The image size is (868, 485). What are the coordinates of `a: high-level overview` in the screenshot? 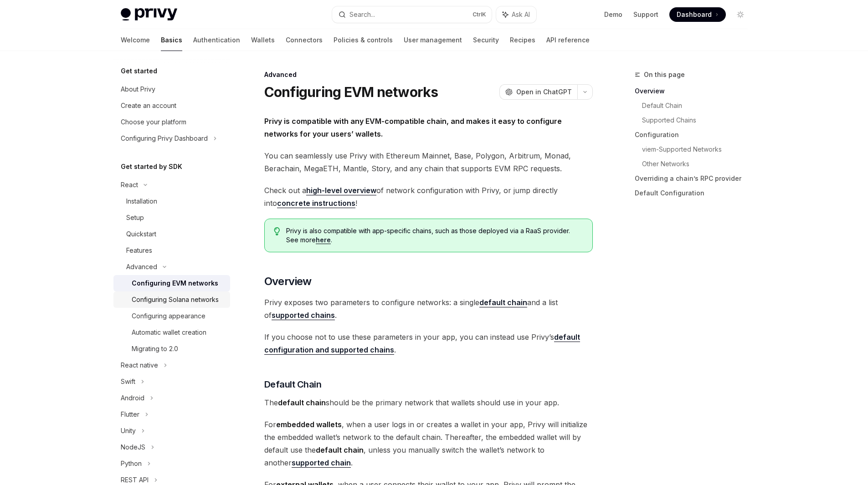 It's located at (342, 190).